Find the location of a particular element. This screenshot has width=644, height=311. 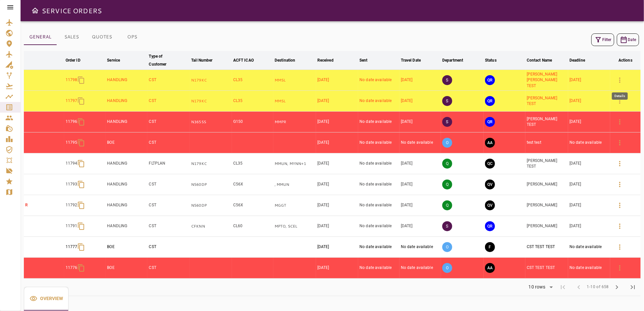

p: MMUN, MYNN, MGGT is located at coordinates (294, 163).